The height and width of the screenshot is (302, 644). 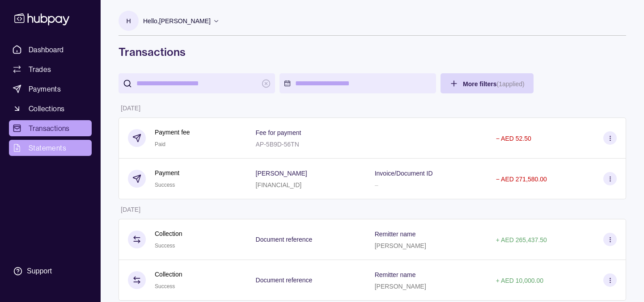 I want to click on p: Payment fee, so click(x=172, y=132).